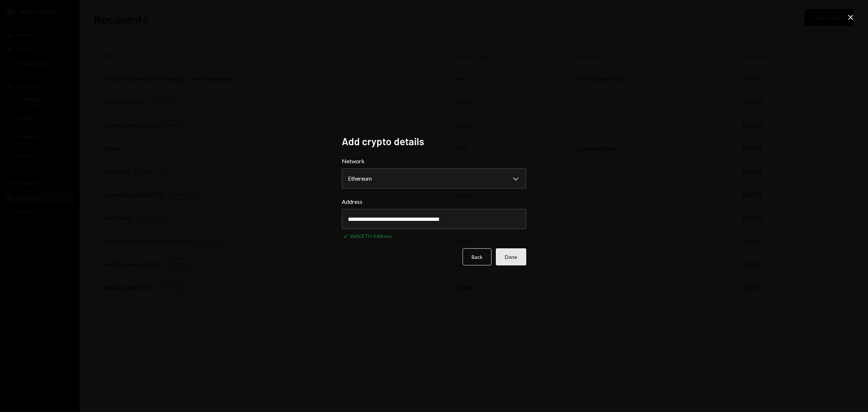  I want to click on h2: Add crypto details, so click(434, 142).